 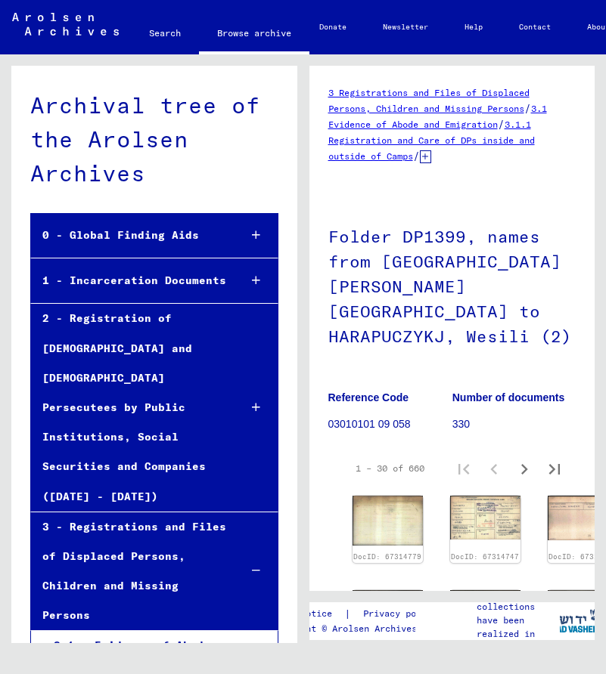 What do you see at coordinates (429, 101) in the screenshot?
I see `a: 3 Registrations and Files of Displaced Persons, Children and Missing Persons` at bounding box center [429, 101].